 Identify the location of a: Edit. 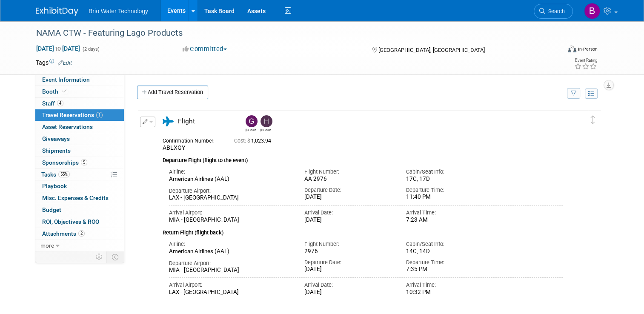
(65, 63).